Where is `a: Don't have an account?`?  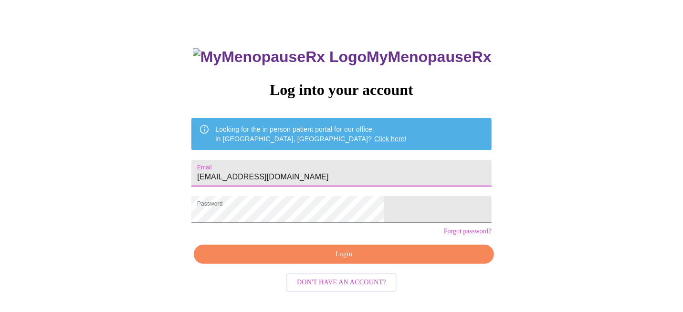
a: Don't have an account? is located at coordinates (341, 282).